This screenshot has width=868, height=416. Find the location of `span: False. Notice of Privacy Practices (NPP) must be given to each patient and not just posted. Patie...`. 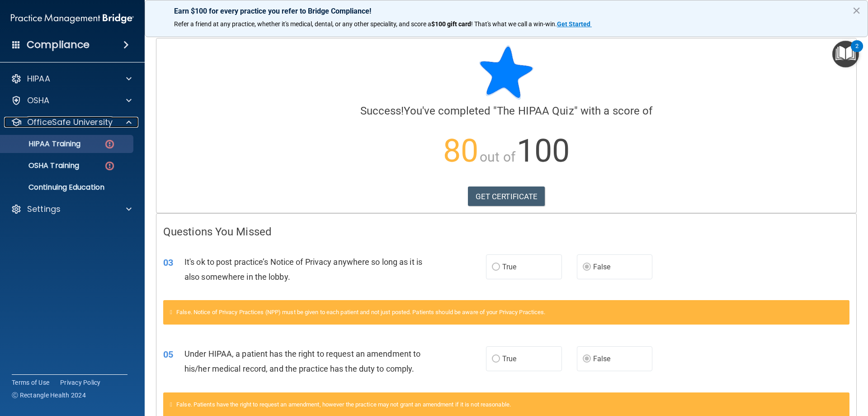

span: False. Notice of Privacy Practices (NPP) must be given to each patient and not just posted. Patie... is located at coordinates (361, 312).